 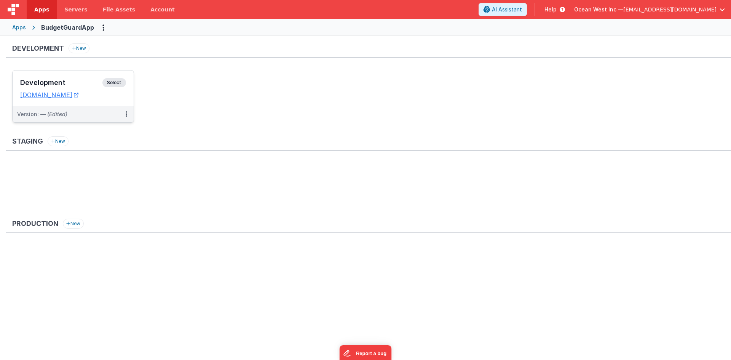 What do you see at coordinates (503, 10) in the screenshot?
I see `button: AI Assistant` at bounding box center [503, 10].